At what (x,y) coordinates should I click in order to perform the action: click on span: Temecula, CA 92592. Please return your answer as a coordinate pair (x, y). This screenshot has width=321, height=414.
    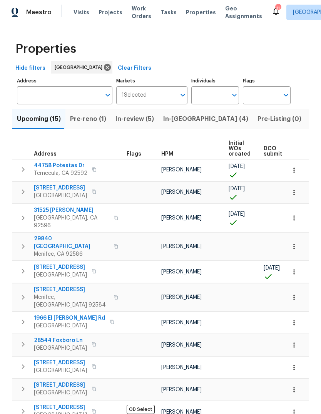
    Looking at the image, I should click on (60, 173).